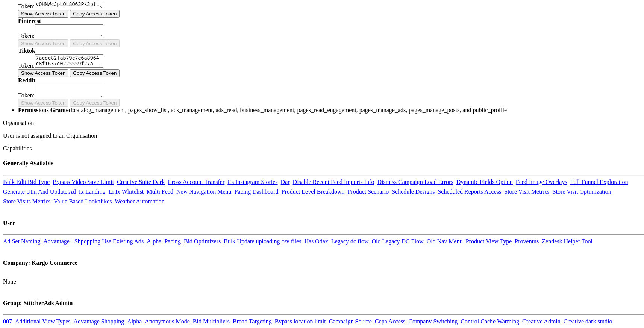  I want to click on a: Bypass Video Save Limit, so click(83, 180).